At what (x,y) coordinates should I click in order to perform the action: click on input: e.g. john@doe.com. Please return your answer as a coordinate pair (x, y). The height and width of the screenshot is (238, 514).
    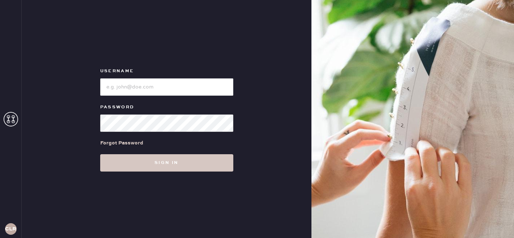
    Looking at the image, I should click on (167, 87).